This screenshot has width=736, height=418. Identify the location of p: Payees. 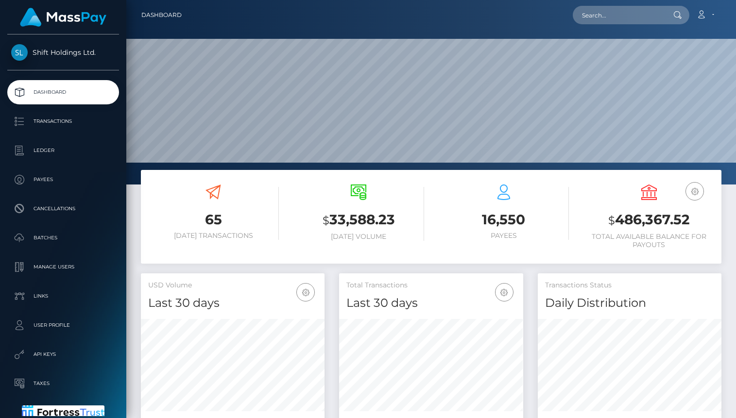
(63, 180).